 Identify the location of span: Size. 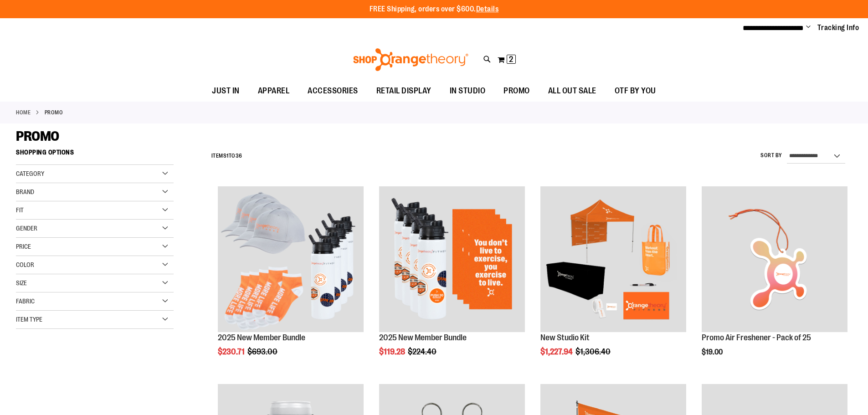
(21, 283).